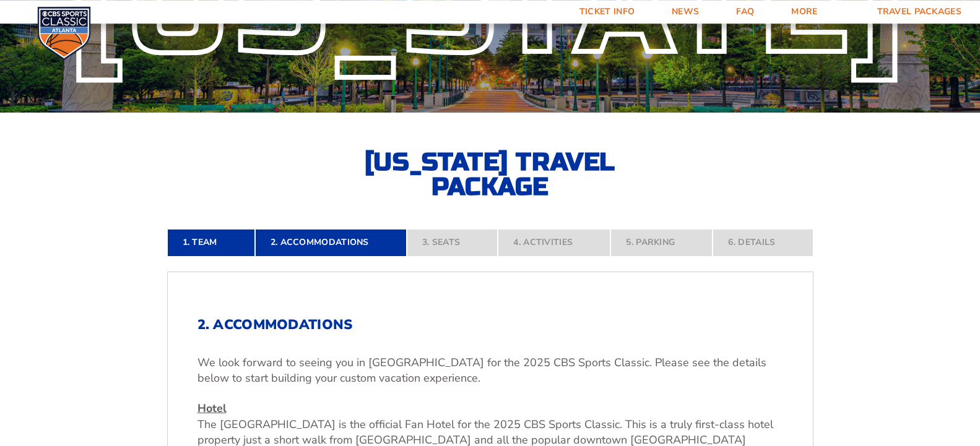  I want to click on u: Hotel, so click(212, 409).